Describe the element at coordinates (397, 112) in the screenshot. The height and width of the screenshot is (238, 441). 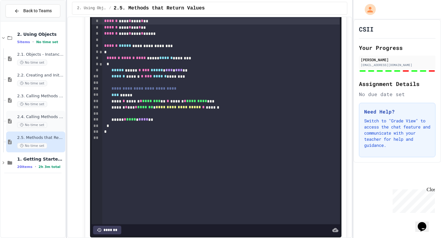
I see `h3: Need Help?` at that location.